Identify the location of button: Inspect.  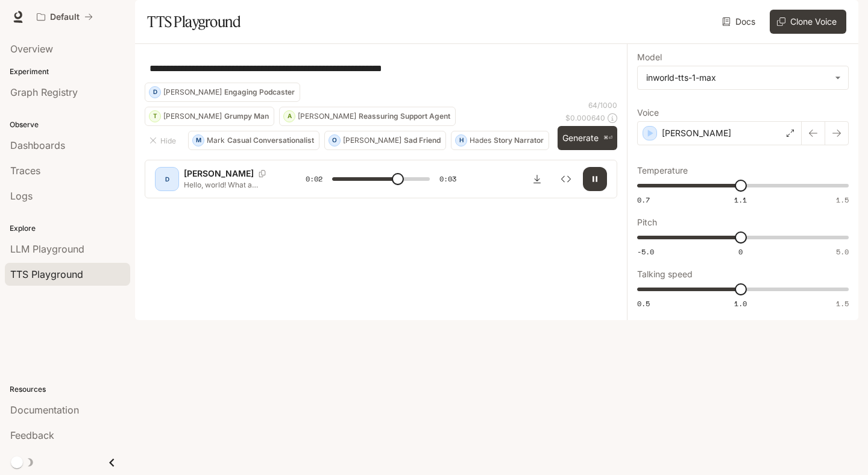
(566, 179).